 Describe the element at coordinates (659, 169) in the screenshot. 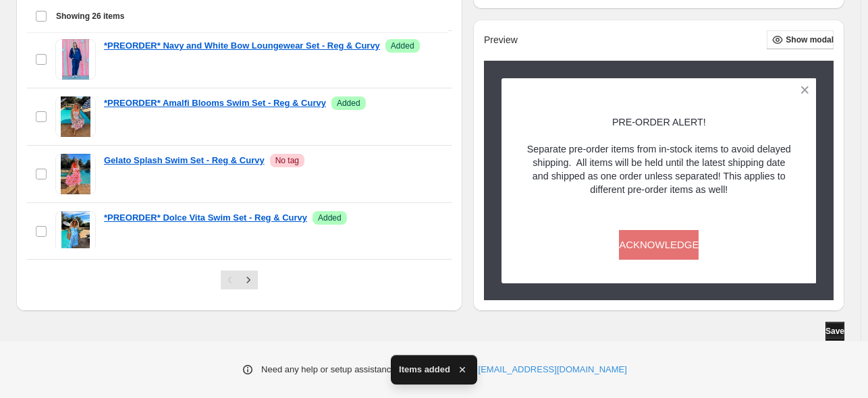

I see `p: Separate pre-order items from in-stock items to avoid delayed shipping. All items will be held un...` at that location.